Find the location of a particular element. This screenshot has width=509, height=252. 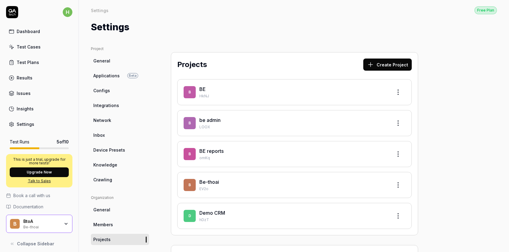

a: be admin is located at coordinates (210, 120).